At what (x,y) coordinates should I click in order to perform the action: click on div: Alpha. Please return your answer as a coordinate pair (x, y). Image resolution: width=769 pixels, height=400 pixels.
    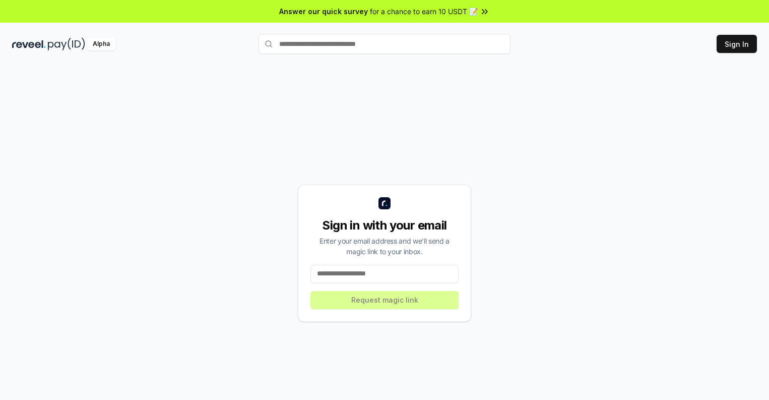
    Looking at the image, I should click on (101, 44).